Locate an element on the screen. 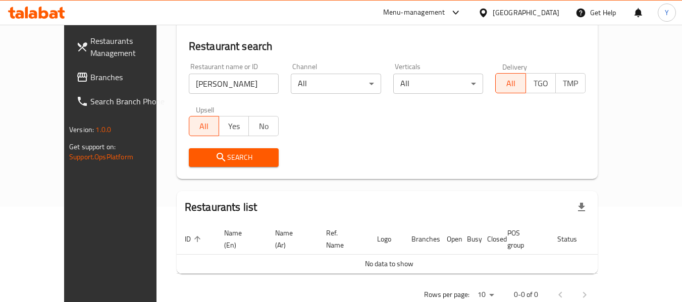 The image size is (682, 302). span: Get support on: is located at coordinates (92, 147).